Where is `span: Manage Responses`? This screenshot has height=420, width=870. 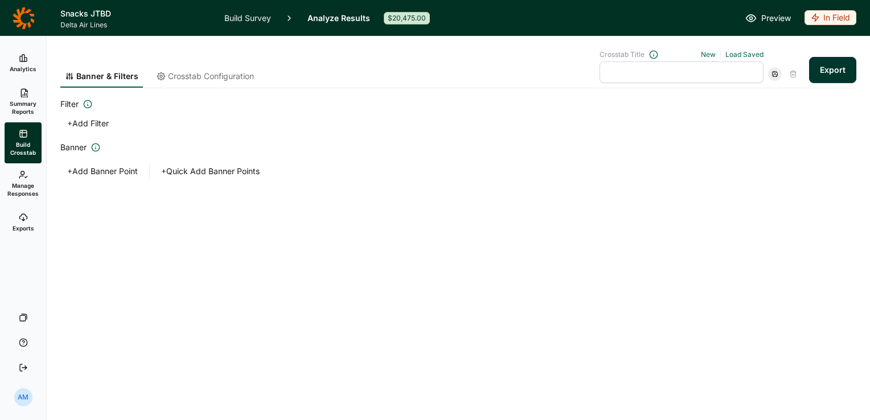 span: Manage Responses is located at coordinates (23, 190).